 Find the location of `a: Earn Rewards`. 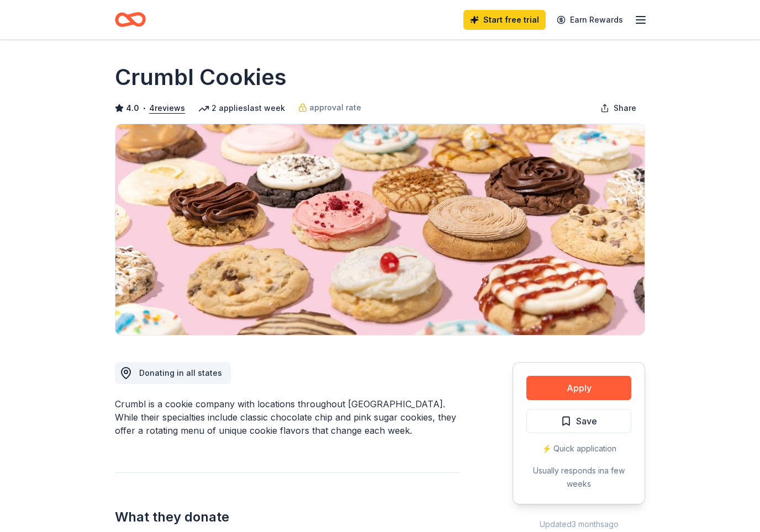

a: Earn Rewards is located at coordinates (590, 20).